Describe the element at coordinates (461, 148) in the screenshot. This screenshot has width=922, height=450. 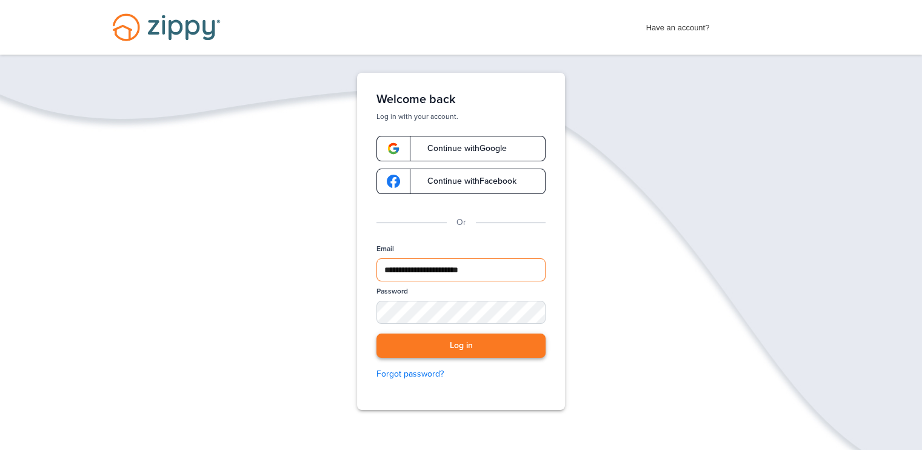
I see `a: google-logoContinue withGoogle` at that location.